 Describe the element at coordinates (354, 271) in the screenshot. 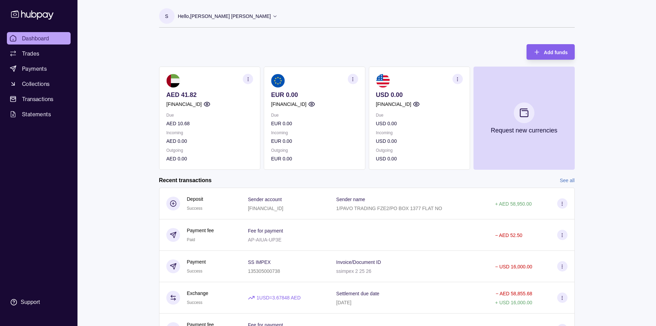

I see `p: ssimpex 2 25 26` at that location.